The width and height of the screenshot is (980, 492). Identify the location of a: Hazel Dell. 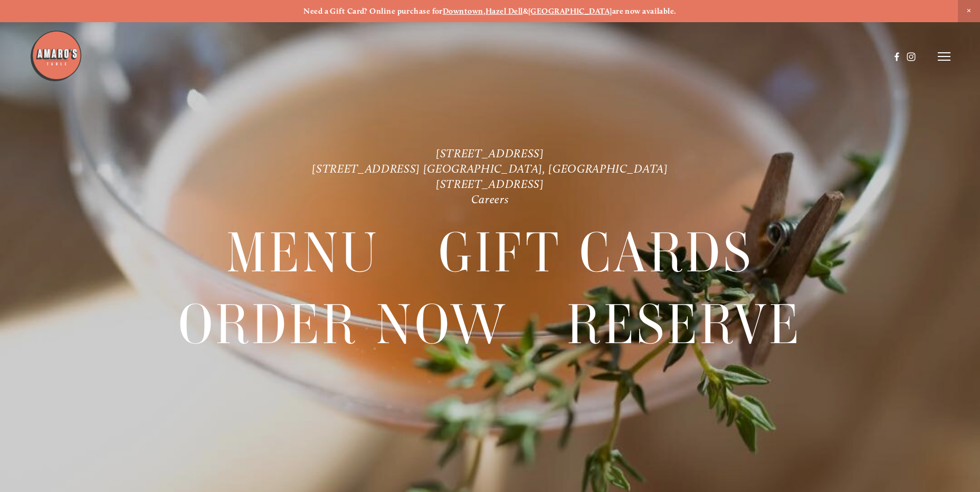
(504, 11).